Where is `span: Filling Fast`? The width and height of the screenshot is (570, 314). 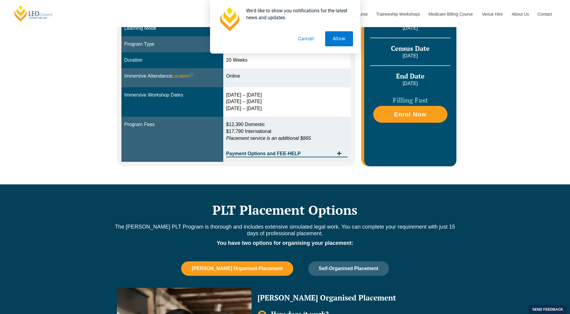 span: Filling Fast is located at coordinates (410, 100).